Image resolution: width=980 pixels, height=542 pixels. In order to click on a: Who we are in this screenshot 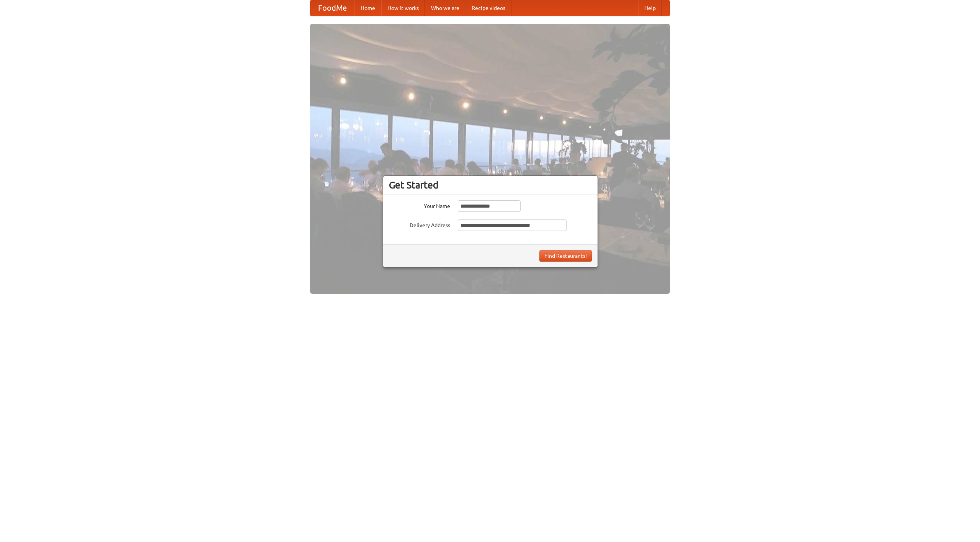, I will do `click(445, 8)`.